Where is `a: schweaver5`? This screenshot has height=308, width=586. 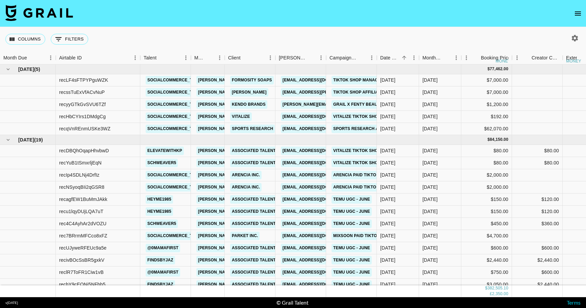 a: schweaver5 is located at coordinates (162, 224).